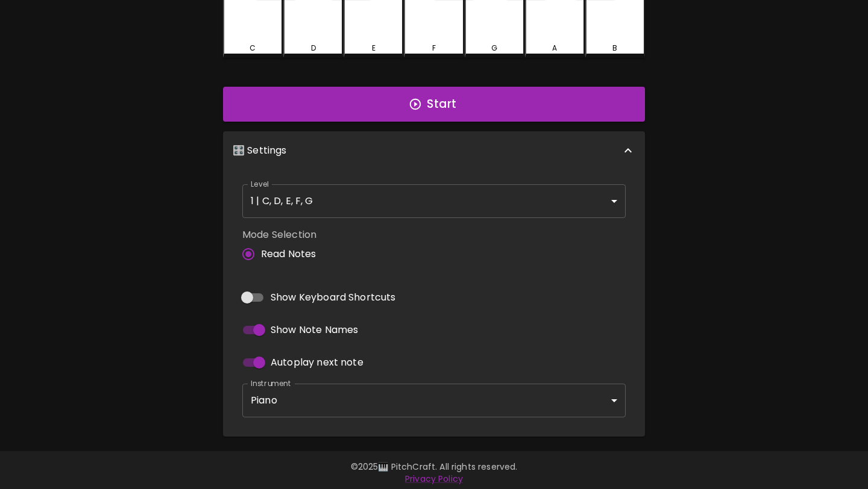  I want to click on div: 1 | C, D, E, F, G, so click(434, 201).